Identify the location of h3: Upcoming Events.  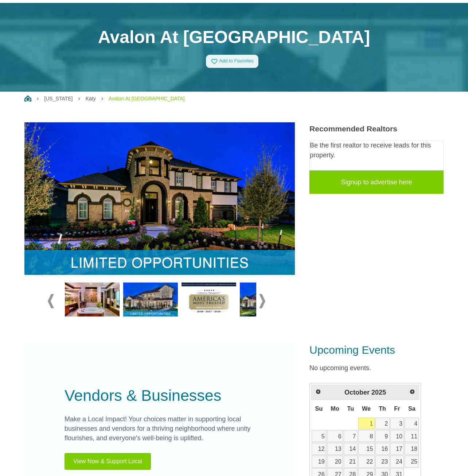
(377, 350).